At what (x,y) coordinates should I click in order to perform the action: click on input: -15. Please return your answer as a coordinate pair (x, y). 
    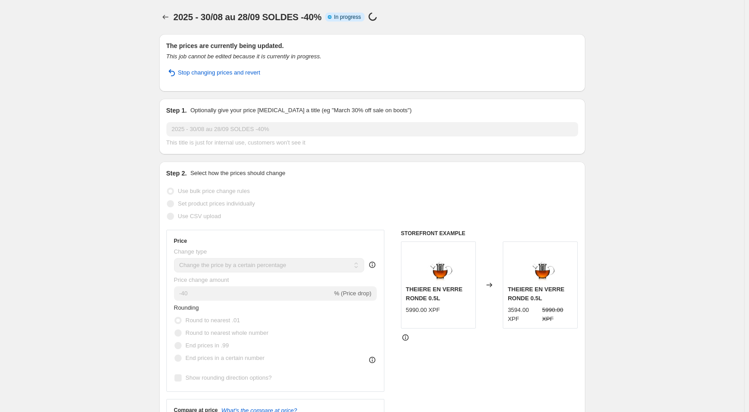
    Looking at the image, I should click on (253, 293).